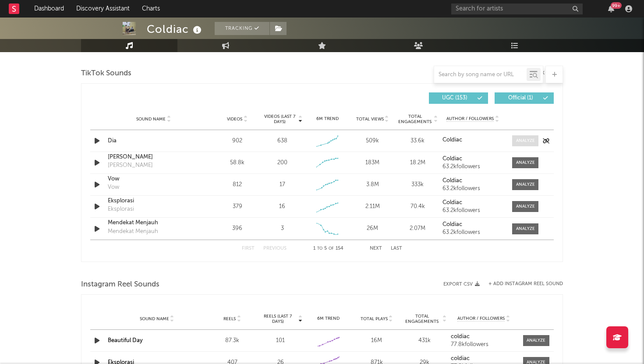  Describe the element at coordinates (235, 119) in the screenshot. I see `span: Videos` at that location.